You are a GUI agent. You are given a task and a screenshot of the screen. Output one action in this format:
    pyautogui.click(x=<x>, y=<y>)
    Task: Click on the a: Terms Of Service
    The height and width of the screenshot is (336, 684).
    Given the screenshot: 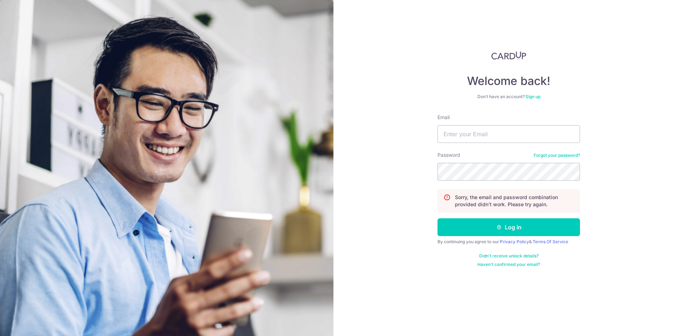 What is the action you would take?
    pyautogui.click(x=550, y=242)
    